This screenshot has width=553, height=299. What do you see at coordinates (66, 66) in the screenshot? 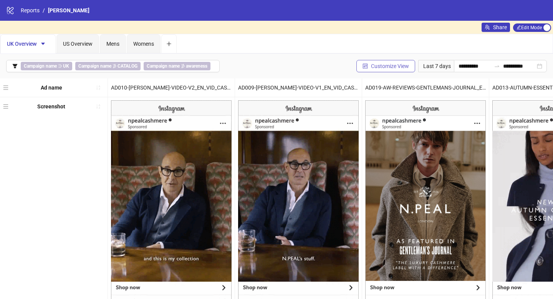
I see `b: UK` at bounding box center [66, 66].